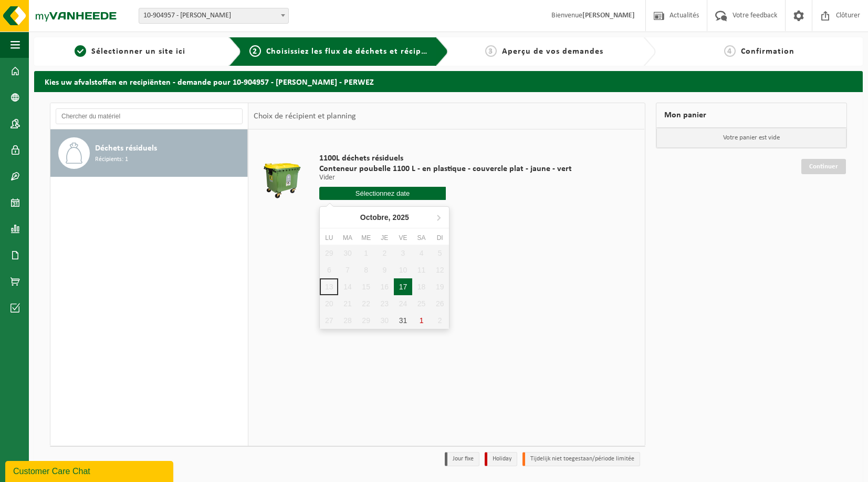 The width and height of the screenshot is (868, 482). I want to click on li: Holiday, so click(501, 459).